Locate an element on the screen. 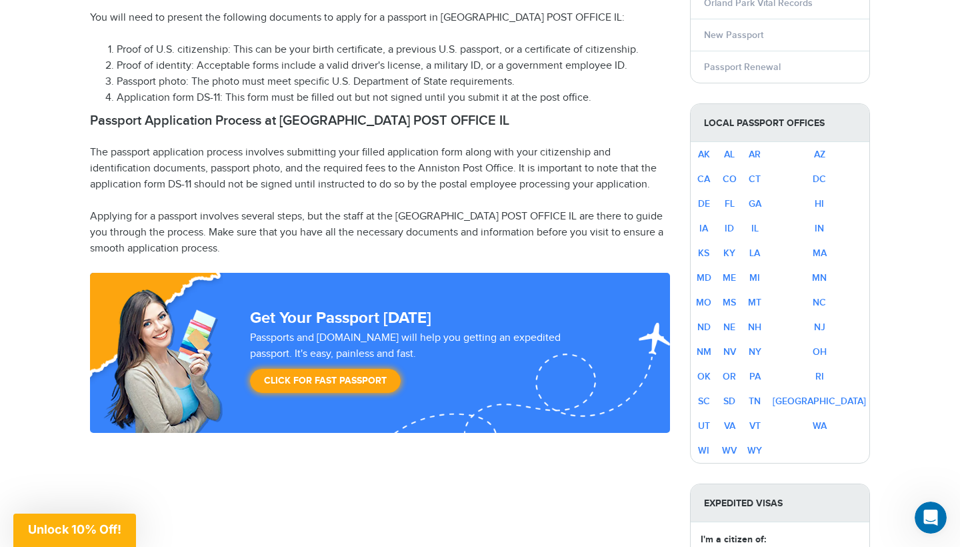  a: MS is located at coordinates (730, 302).